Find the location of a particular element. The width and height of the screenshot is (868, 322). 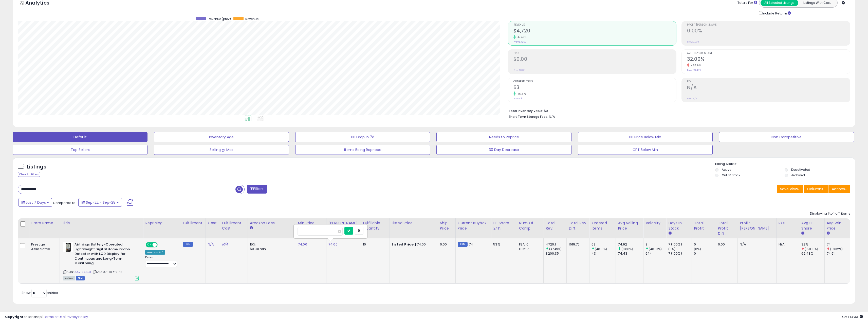

h2: N/A is located at coordinates (768, 88).